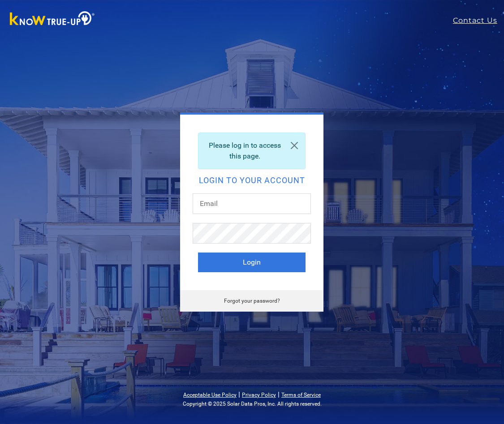  Describe the element at coordinates (301, 395) in the screenshot. I see `a: Terms of Service` at that location.